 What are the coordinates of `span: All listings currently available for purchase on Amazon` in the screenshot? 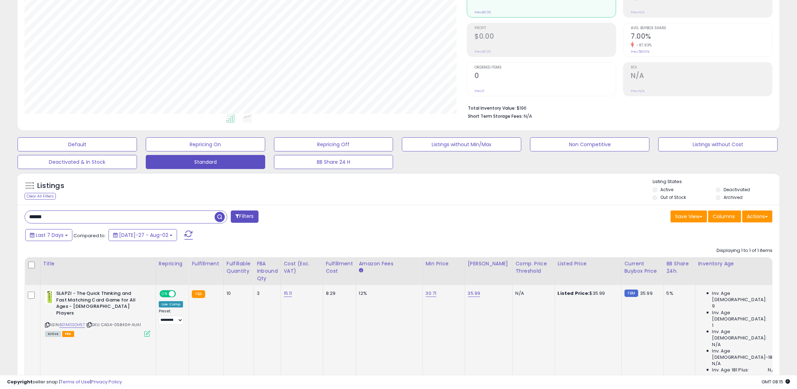 It's located at (53, 334).